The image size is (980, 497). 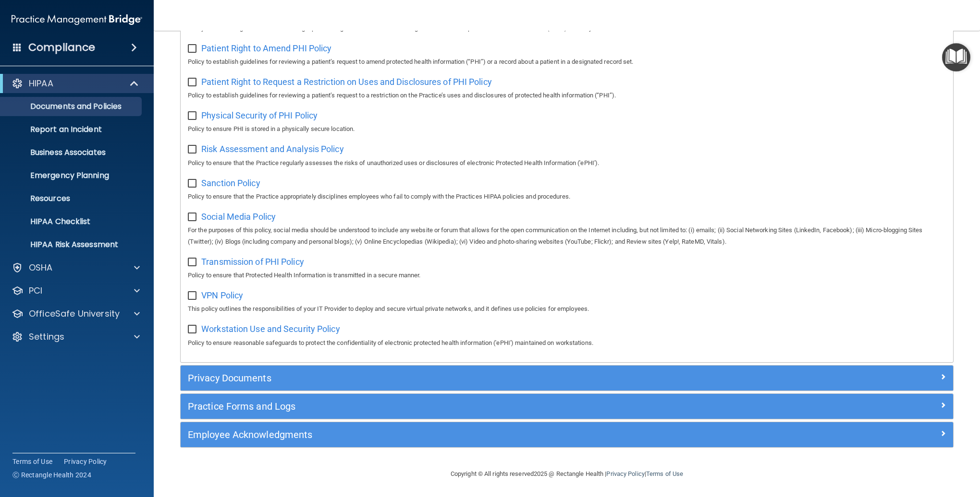 I want to click on p: Policy to ensure that the Practice regularly assesses the risks of unauthorized uses or disclosur..., so click(x=567, y=163).